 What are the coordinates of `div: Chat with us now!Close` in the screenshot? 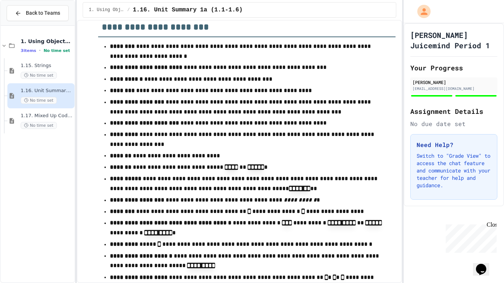 It's located at (27, 25).